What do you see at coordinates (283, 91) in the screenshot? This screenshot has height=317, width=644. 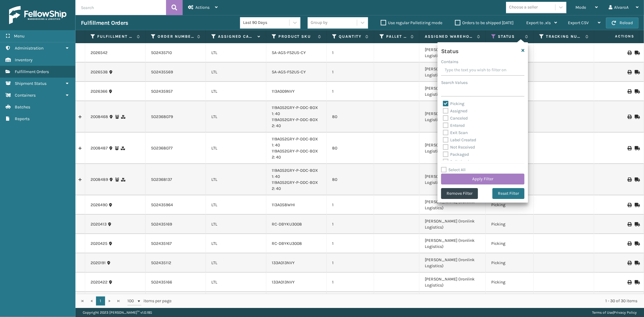 I see `a: 113A009NVY` at bounding box center [283, 91].